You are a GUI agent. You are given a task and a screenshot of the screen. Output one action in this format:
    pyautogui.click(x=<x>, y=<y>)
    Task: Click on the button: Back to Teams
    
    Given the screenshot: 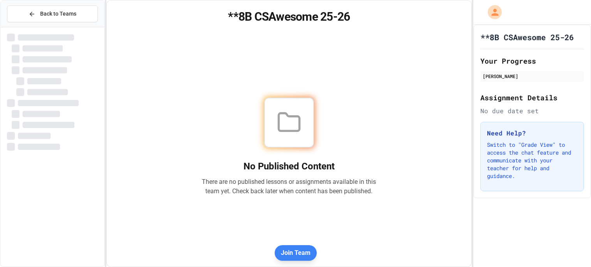 What is the action you would take?
    pyautogui.click(x=52, y=14)
    